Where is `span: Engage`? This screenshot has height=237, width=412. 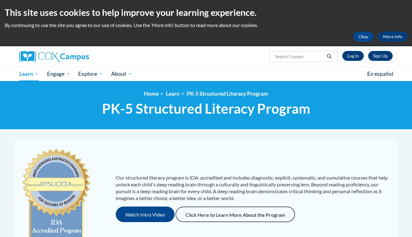 span: Engage is located at coordinates (58, 74).